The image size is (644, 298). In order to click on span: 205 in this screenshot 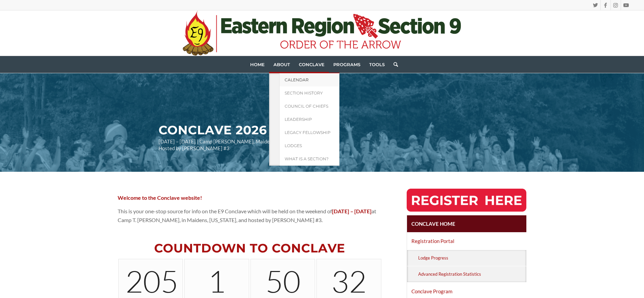, I will do `click(151, 281)`.